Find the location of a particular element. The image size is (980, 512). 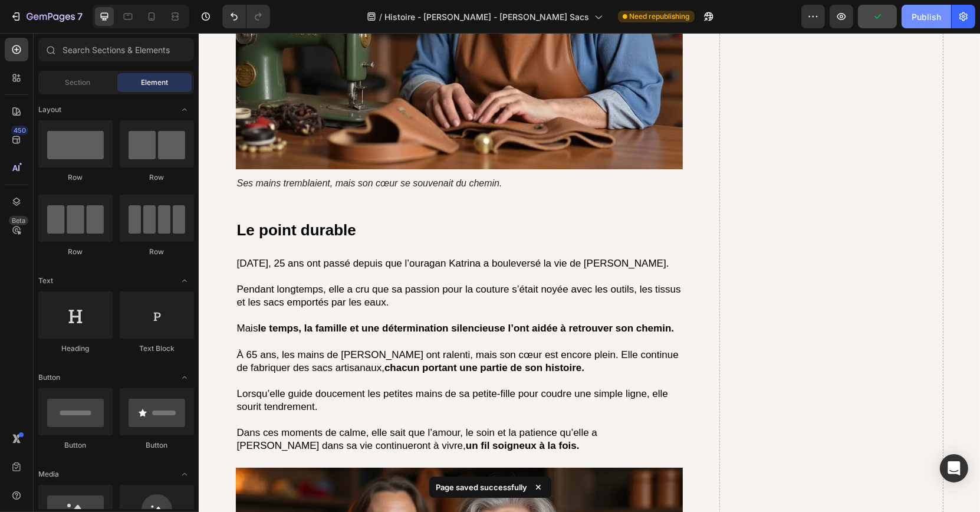

div: Publish is located at coordinates (927, 16).